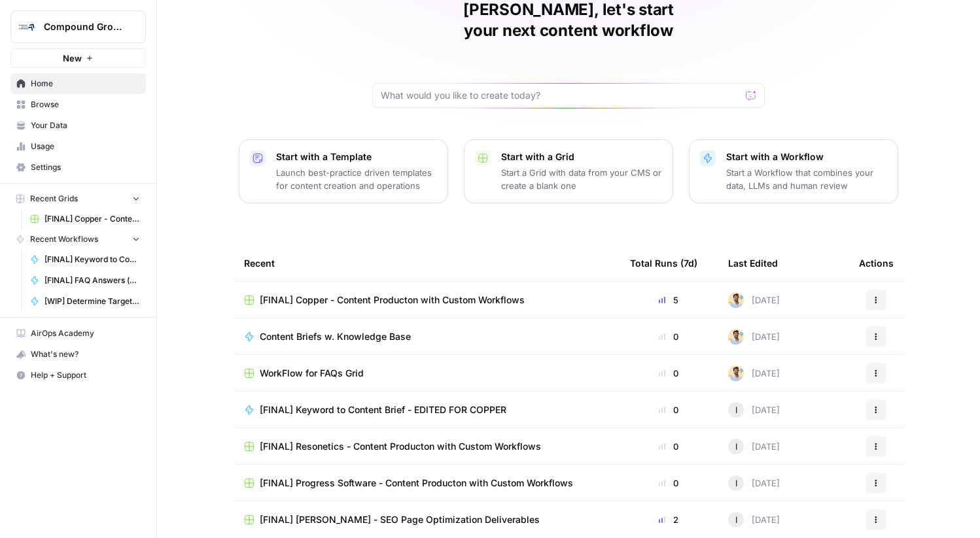 This screenshot has height=538, width=980. Describe the element at coordinates (668, 519) in the screenshot. I see `div: 2` at that location.